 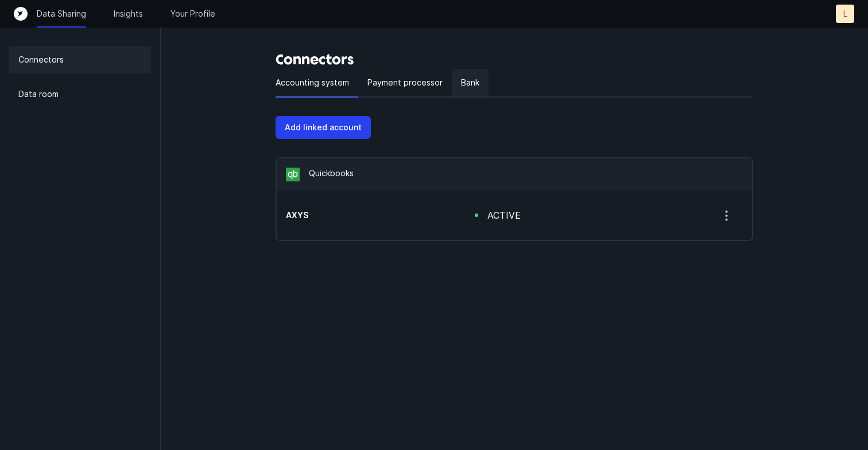 What do you see at coordinates (514, 60) in the screenshot?
I see `h3: Connectors` at bounding box center [514, 60].